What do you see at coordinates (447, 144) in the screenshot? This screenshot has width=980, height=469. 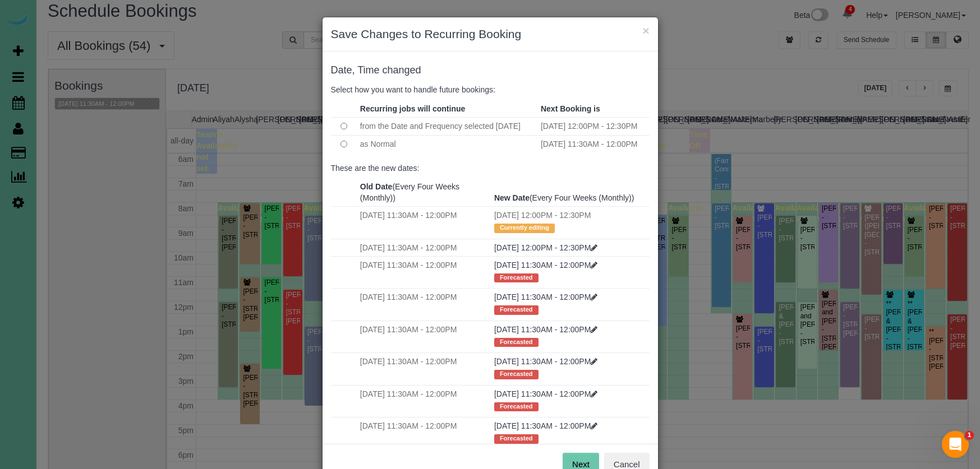 I see `td: as Normal` at bounding box center [447, 144].